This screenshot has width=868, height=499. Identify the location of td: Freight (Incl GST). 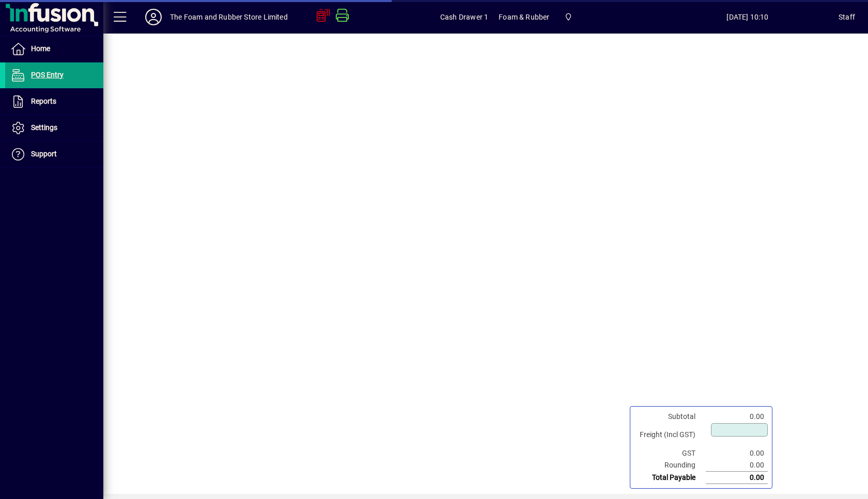
(670, 435).